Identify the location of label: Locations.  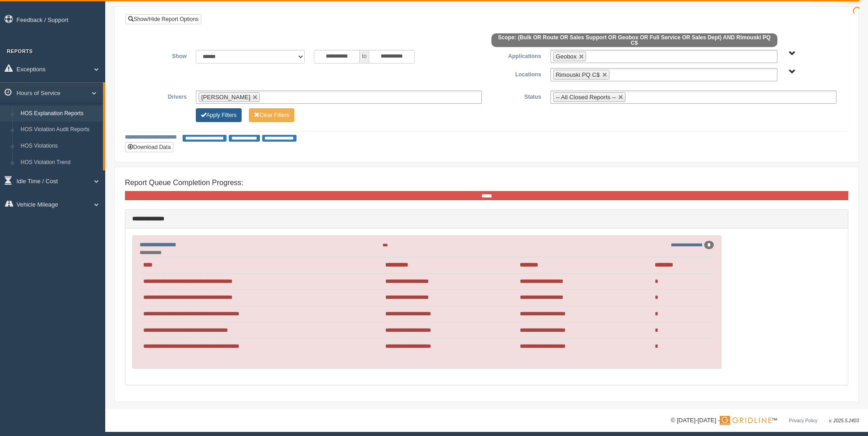
(516, 73).